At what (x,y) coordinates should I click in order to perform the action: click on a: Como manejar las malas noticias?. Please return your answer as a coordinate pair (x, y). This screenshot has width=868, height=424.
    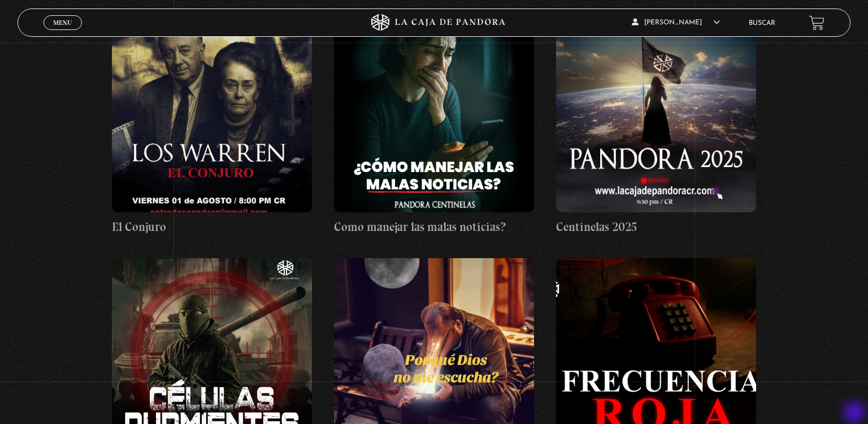
    Looking at the image, I should click on (434, 122).